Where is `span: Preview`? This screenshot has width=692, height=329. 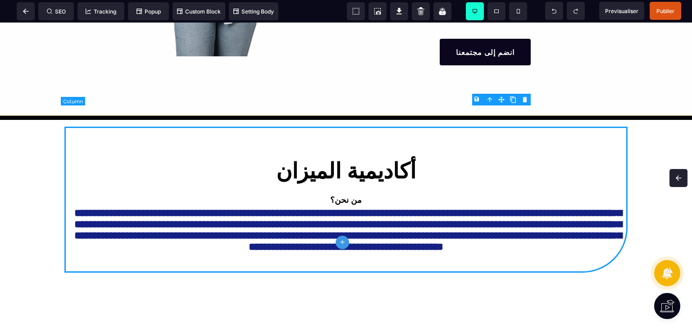 span: Preview is located at coordinates (622, 11).